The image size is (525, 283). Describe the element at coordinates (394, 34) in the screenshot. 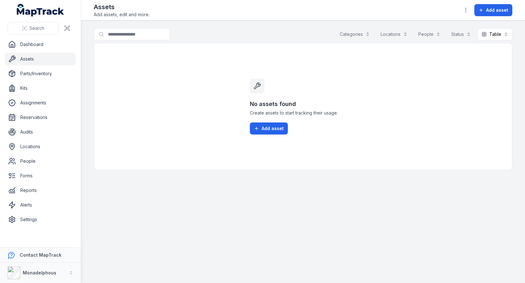

I see `button: Locations` at that location.